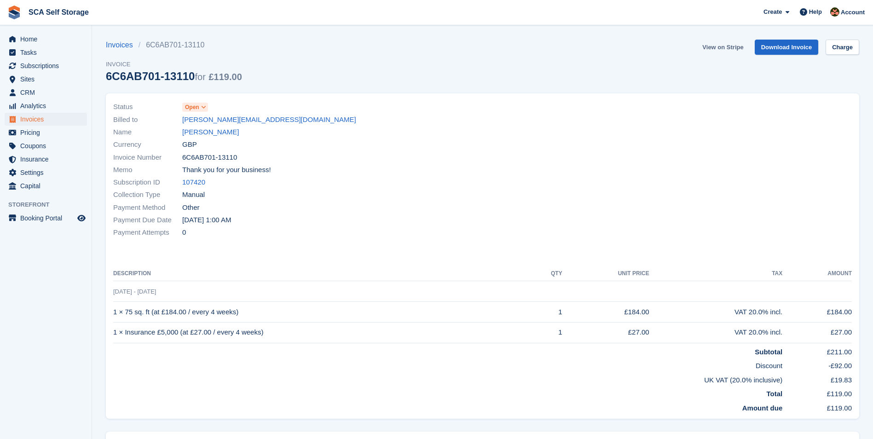  Describe the element at coordinates (769, 352) in the screenshot. I see `strong: Subtotal` at that location.